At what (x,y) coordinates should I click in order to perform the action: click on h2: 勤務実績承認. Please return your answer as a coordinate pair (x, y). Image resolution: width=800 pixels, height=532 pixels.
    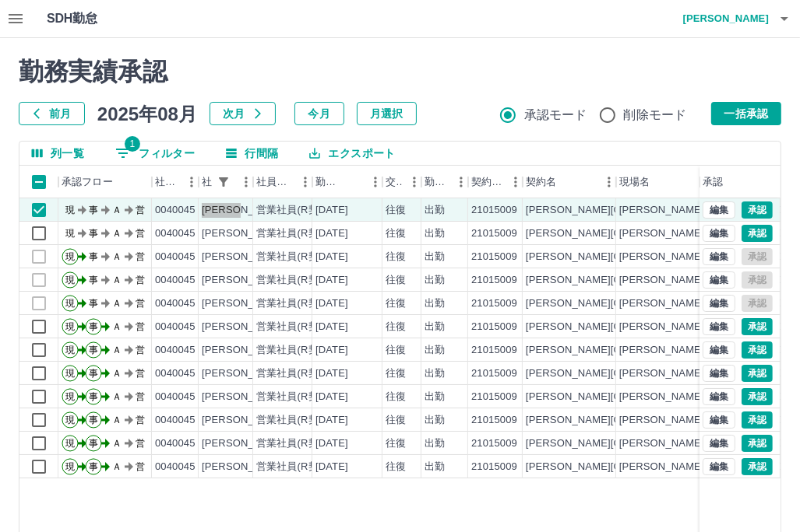
    Looking at the image, I should click on (399, 72).